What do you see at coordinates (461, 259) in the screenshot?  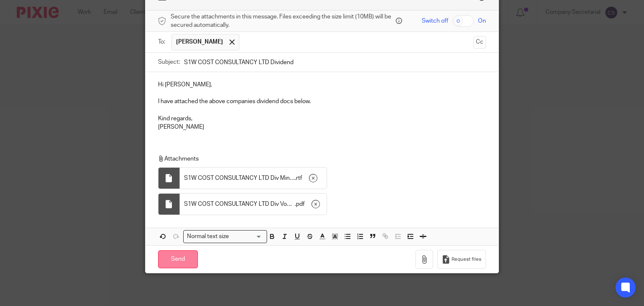 I see `button: Request files` at bounding box center [461, 259].